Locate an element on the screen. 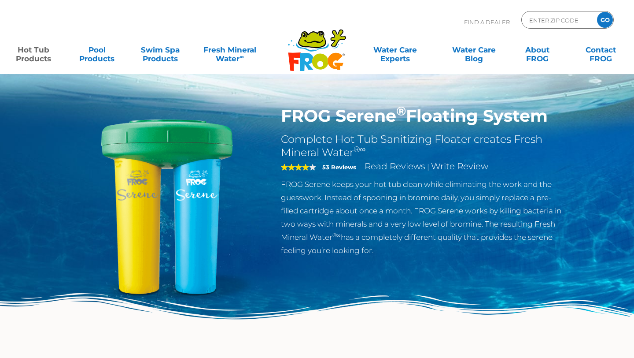 The width and height of the screenshot is (634, 358). a: Hot TubProducts is located at coordinates (33, 50).